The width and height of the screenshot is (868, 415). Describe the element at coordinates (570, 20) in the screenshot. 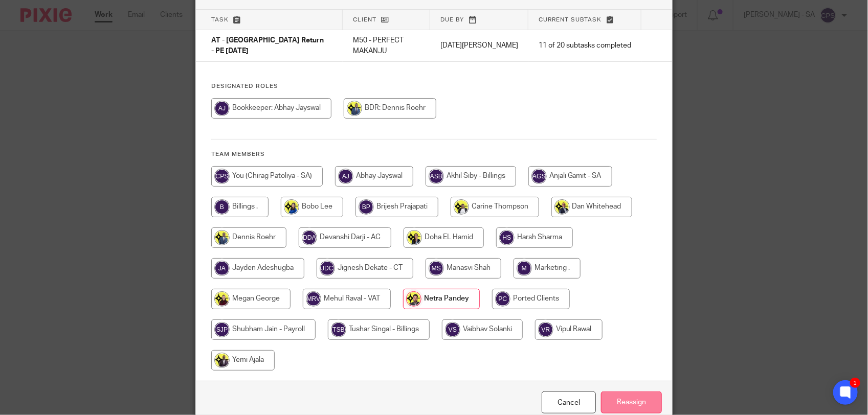

I see `span: Current subtask` at that location.